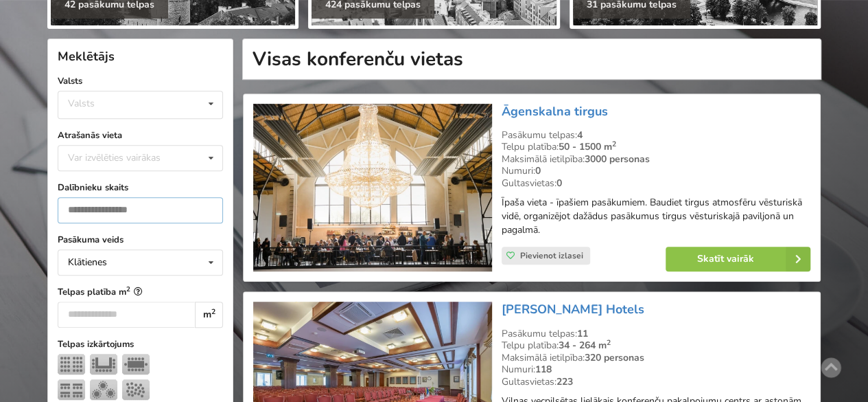 Image resolution: width=868 pixels, height=402 pixels. What do you see at coordinates (104, 389) in the screenshot?
I see `img: Bankets` at bounding box center [104, 389].